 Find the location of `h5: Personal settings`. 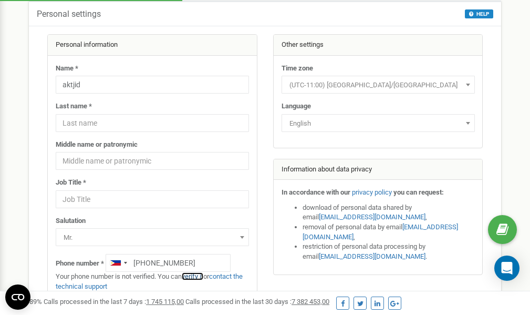

h5: Personal settings is located at coordinates (69, 14).